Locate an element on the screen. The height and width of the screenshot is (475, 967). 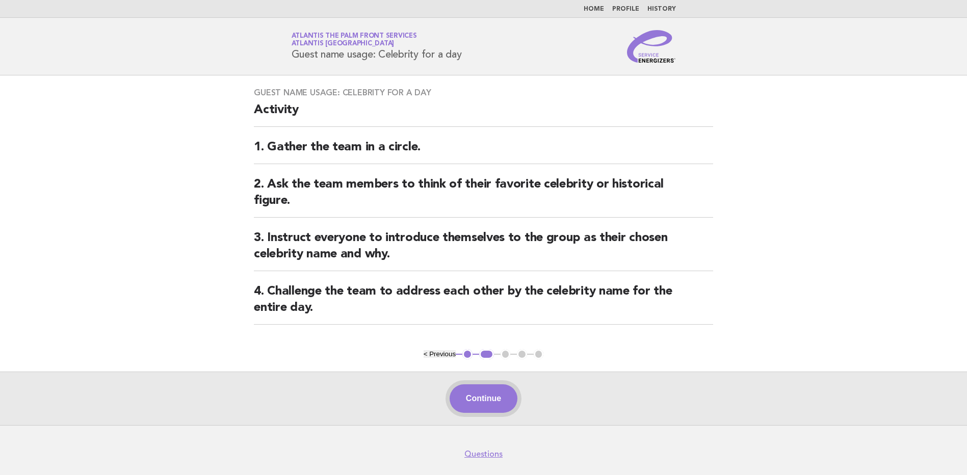
a: Questions is located at coordinates (483, 454).